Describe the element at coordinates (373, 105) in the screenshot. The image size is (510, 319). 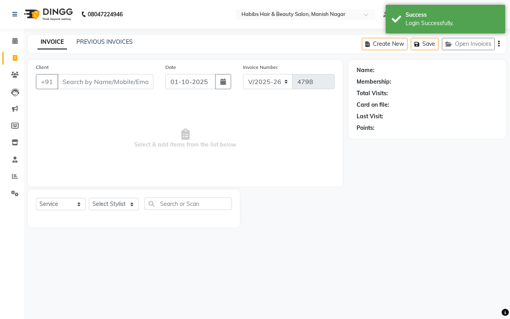
I see `div: Card on file:` at that location.